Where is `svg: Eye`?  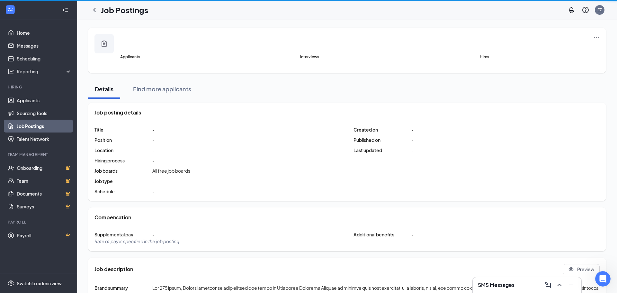
svg: Eye is located at coordinates (571, 269).